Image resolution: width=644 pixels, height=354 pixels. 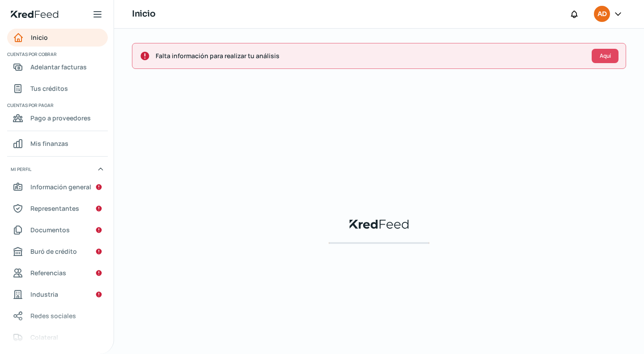 I want to click on span: Referencias, so click(x=48, y=273).